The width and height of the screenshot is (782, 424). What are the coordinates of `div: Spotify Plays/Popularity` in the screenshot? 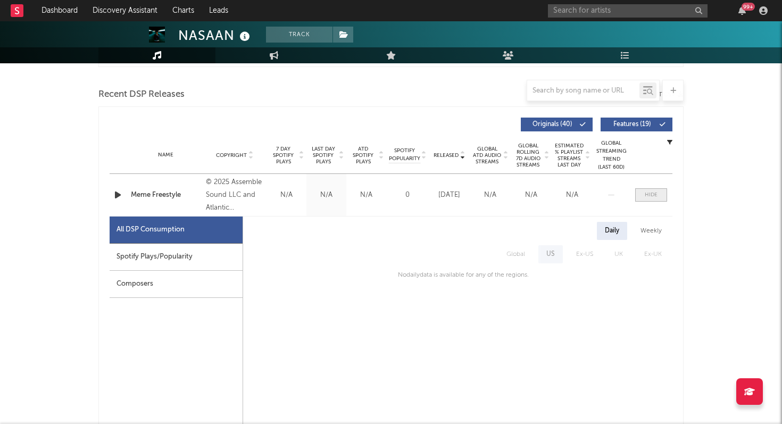 It's located at (176, 257).